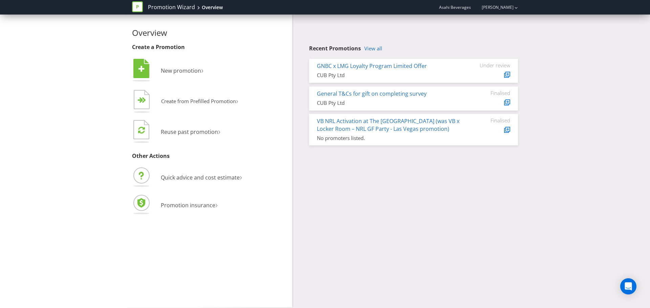 This screenshot has width=650, height=308. What do you see at coordinates (209, 33) in the screenshot?
I see `h2: Overview` at bounding box center [209, 33].